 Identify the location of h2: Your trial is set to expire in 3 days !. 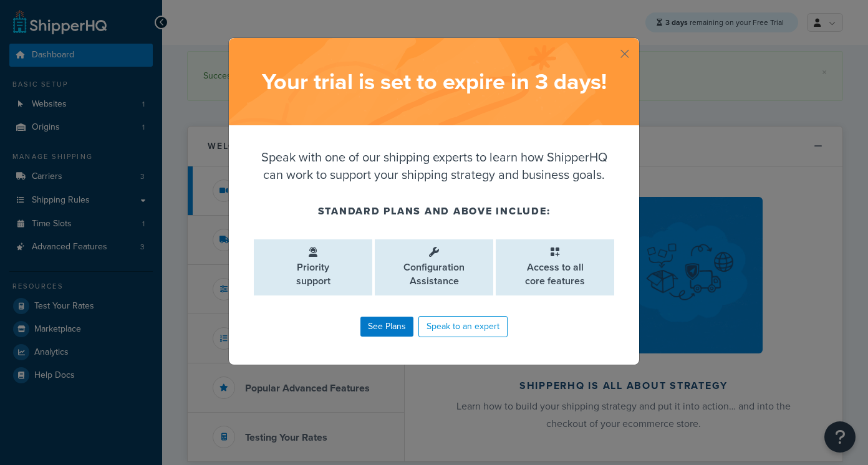
(434, 82).